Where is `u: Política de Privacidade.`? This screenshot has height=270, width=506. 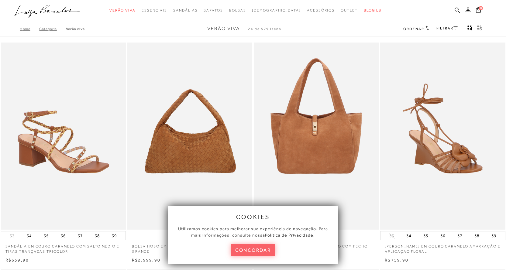
u: Política de Privacidade. is located at coordinates (290, 235).